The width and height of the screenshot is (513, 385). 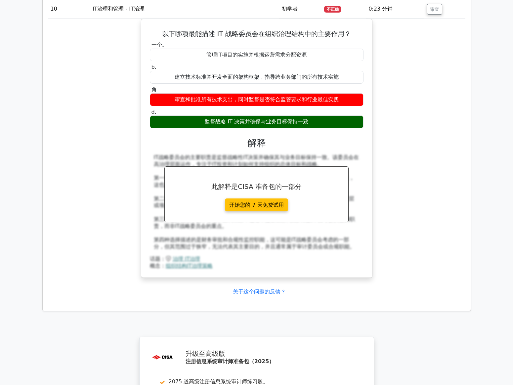 What do you see at coordinates (54, 9) in the screenshot?
I see `font: 10` at bounding box center [54, 9].